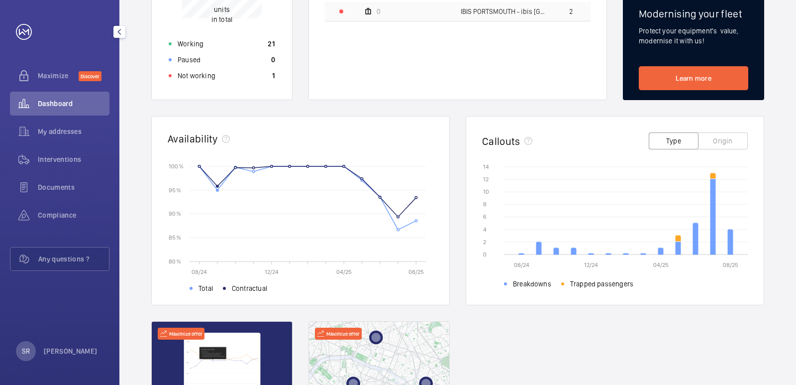 The image size is (796, 385). What do you see at coordinates (486, 192) in the screenshot?
I see `text: 10` at bounding box center [486, 192].